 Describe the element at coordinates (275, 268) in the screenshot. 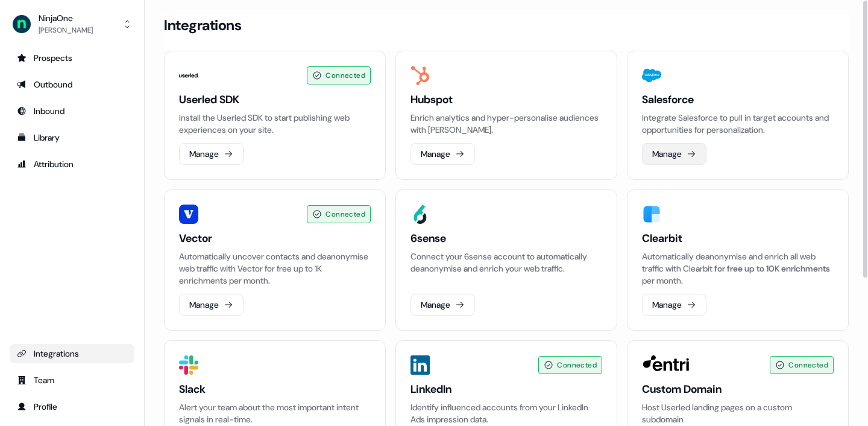

I see `p: Automatically uncover contacts and deanonymise web traffic with Vector for free up to 1K enrichme...` at that location.